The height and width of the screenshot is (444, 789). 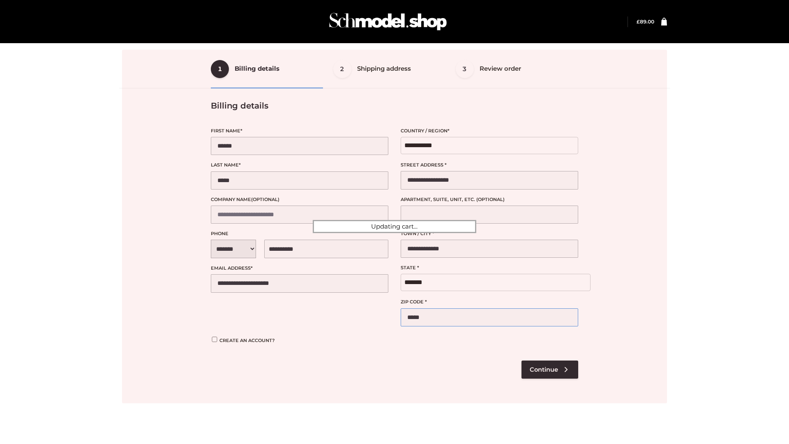 What do you see at coordinates (394, 226) in the screenshot?
I see `div: Updating cart...` at bounding box center [394, 226].